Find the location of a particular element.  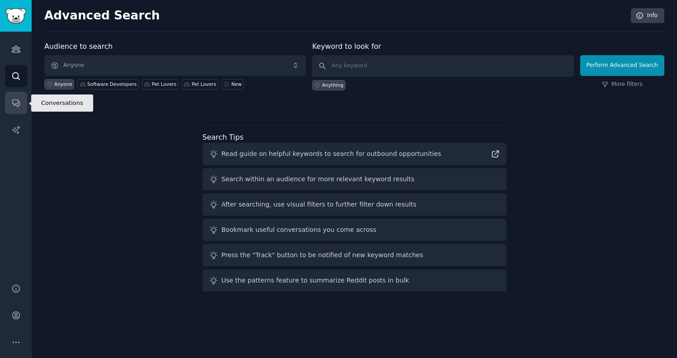

div: Anyone is located at coordinates (63, 84).